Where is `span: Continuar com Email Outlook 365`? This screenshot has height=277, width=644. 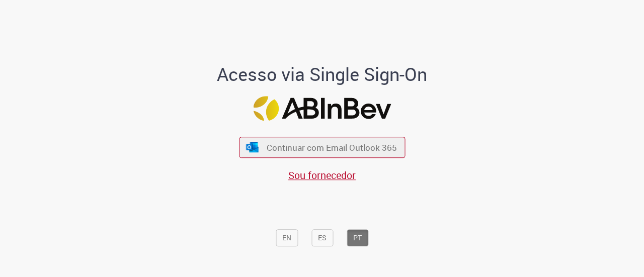
span: Continuar com Email Outlook 365 is located at coordinates (332, 147).